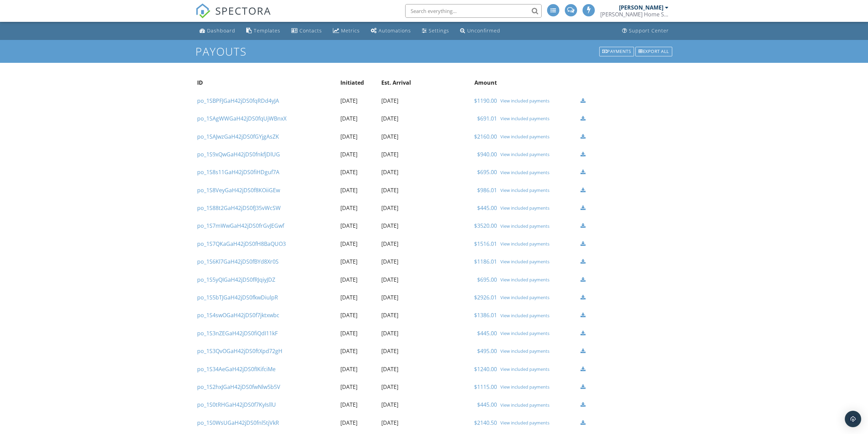  What do you see at coordinates (485, 226) in the screenshot?
I see `a: $3520.00` at bounding box center [485, 226].